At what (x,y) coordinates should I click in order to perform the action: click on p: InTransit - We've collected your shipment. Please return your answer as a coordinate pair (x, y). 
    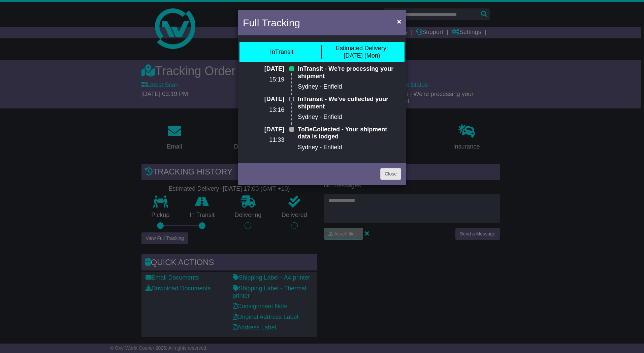
    Looking at the image, I should click on (349, 103).